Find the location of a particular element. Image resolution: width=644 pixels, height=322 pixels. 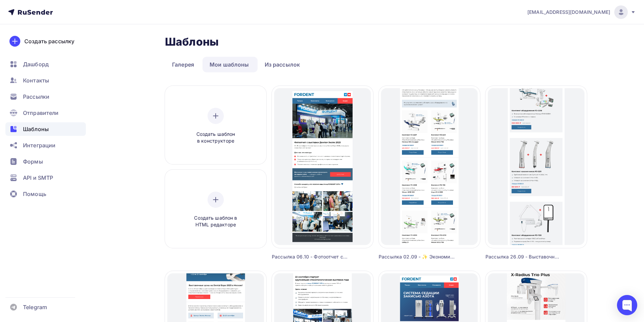

div: Создать рассылку is located at coordinates (49, 41).